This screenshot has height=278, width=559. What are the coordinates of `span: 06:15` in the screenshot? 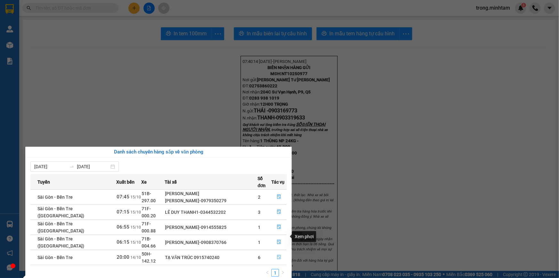 It's located at (123, 242).